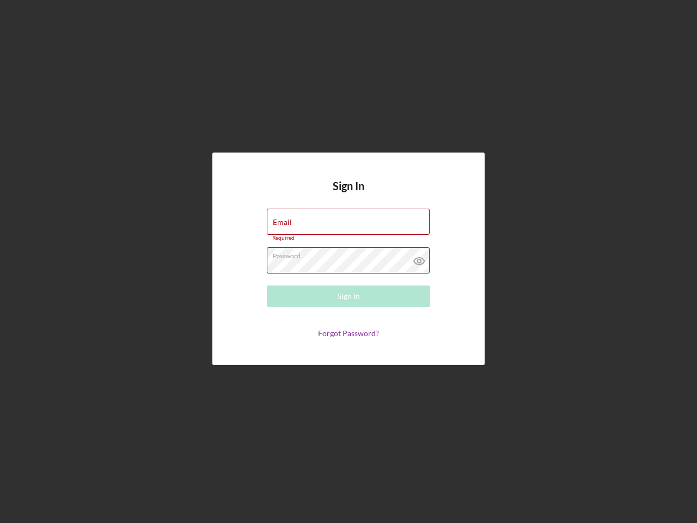 This screenshot has height=523, width=697. What do you see at coordinates (282, 222) in the screenshot?
I see `label: Email` at bounding box center [282, 222].